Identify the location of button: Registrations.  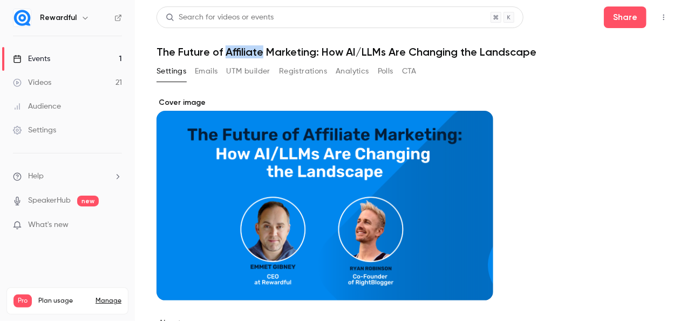
(303, 71).